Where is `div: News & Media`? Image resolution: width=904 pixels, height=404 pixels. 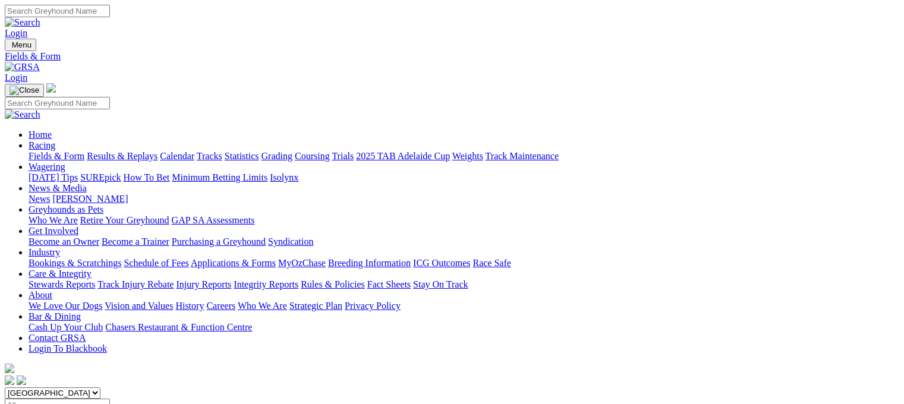 div: News & Media is located at coordinates (464, 199).